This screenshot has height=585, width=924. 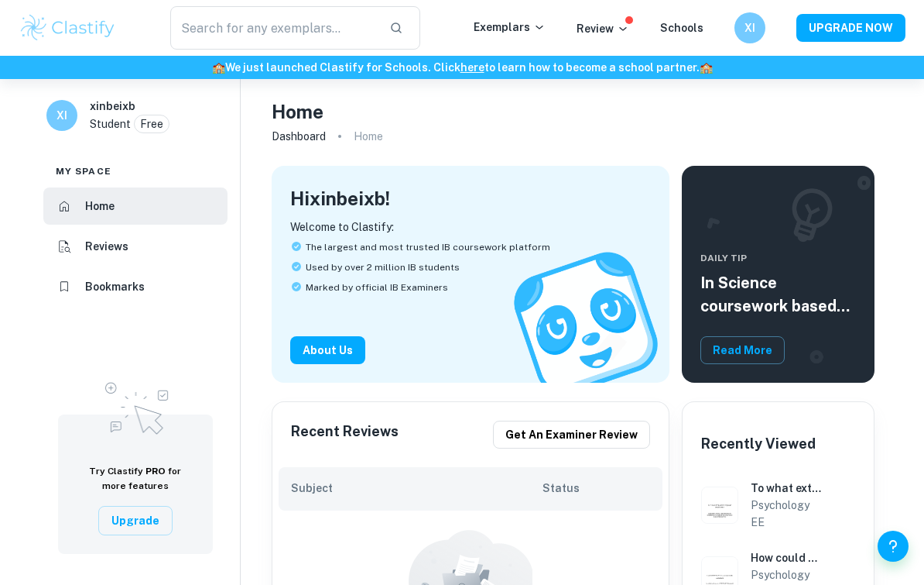 What do you see at coordinates (299, 137) in the screenshot?
I see `a: Dashboard` at bounding box center [299, 137].